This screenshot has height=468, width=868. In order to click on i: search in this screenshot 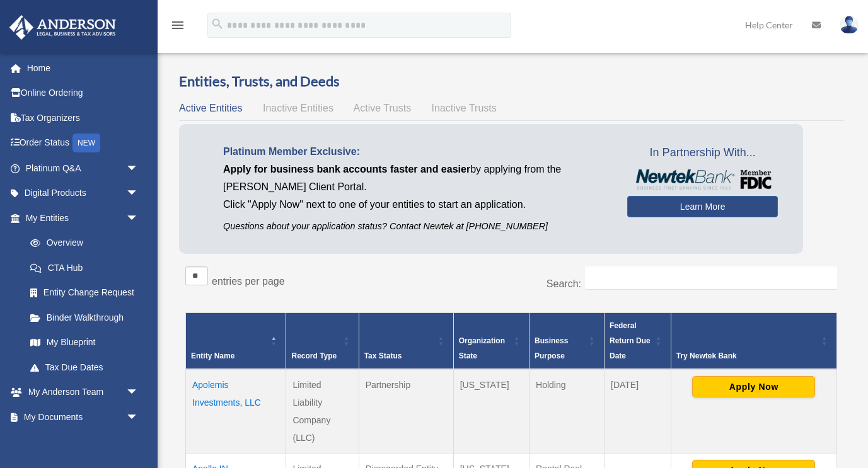, I will do `click(217, 24)`.